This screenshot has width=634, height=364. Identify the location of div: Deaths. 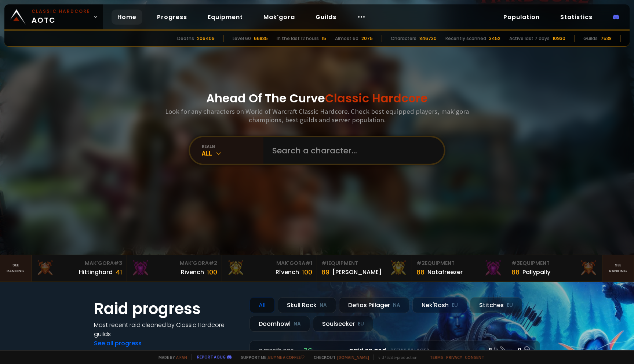
(185, 39).